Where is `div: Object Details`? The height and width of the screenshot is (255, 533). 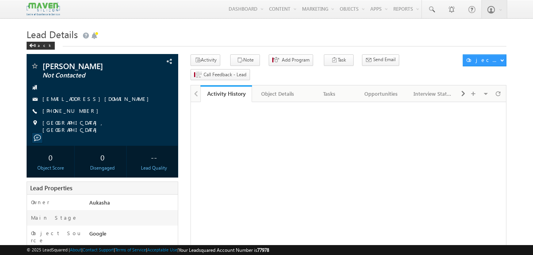 div: Object Details is located at coordinates (277, 94).